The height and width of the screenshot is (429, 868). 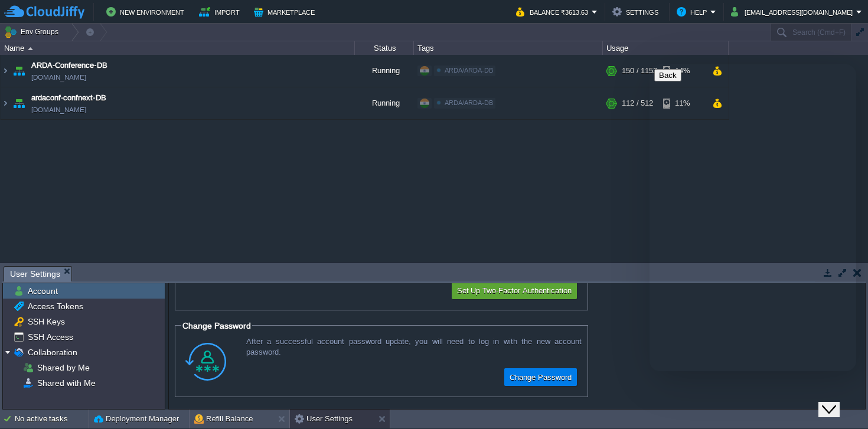 What do you see at coordinates (385, 47) in the screenshot?
I see `div: Status` at bounding box center [385, 47].